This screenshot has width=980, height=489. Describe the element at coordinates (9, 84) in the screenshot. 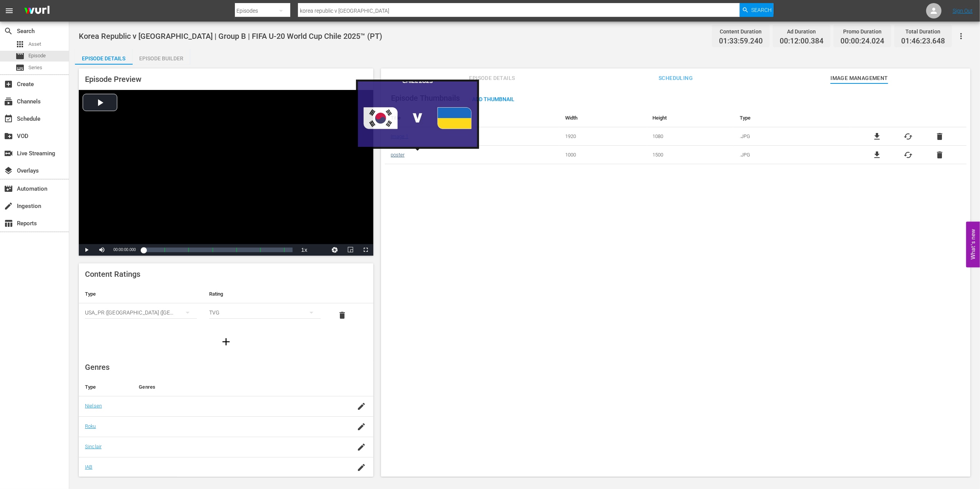

I see `span: Create` at that location.